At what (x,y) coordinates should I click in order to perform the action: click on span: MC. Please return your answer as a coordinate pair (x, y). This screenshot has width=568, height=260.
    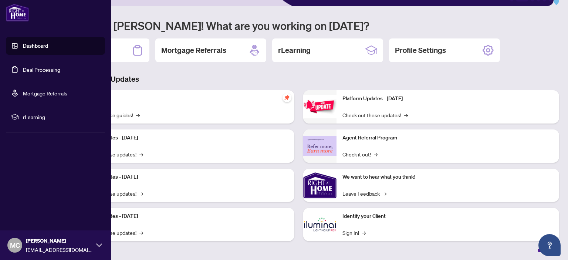
    Looking at the image, I should click on (15, 245).